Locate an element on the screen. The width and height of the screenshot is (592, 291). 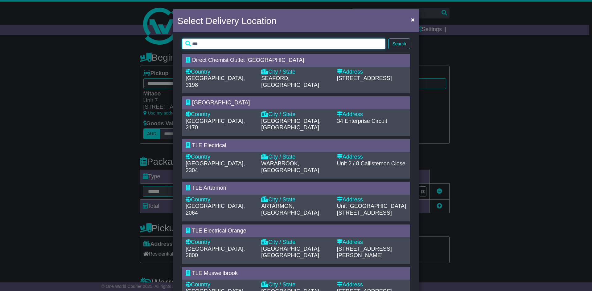
span: TLE Artarmon is located at coordinates (209, 188).